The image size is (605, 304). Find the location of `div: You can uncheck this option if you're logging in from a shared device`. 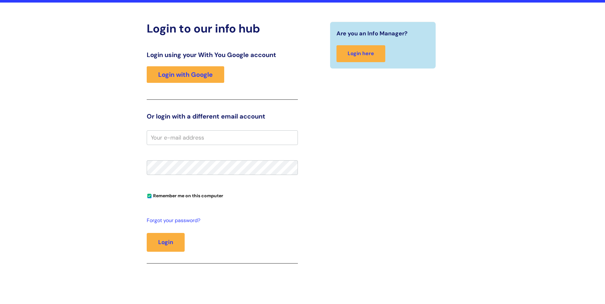

div: You can uncheck this option if you're logging in from a shared device is located at coordinates (222, 195).